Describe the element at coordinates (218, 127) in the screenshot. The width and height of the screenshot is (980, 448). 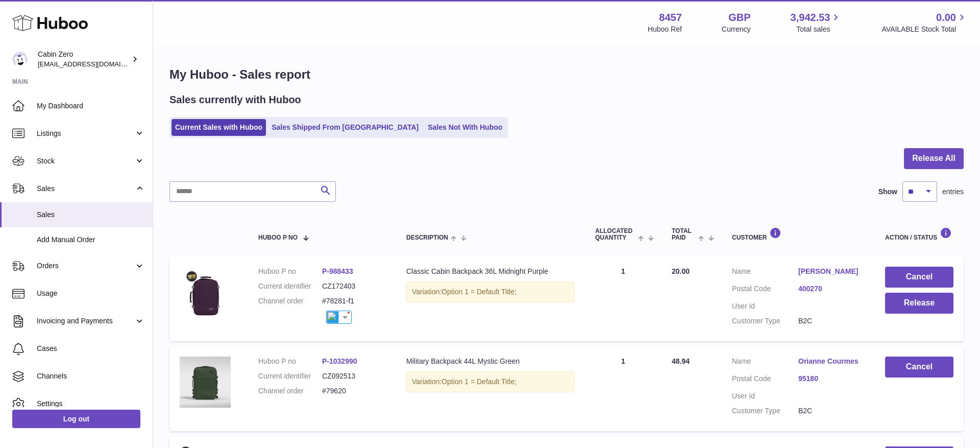
I see `a: Current Sales with Huboo` at that location.